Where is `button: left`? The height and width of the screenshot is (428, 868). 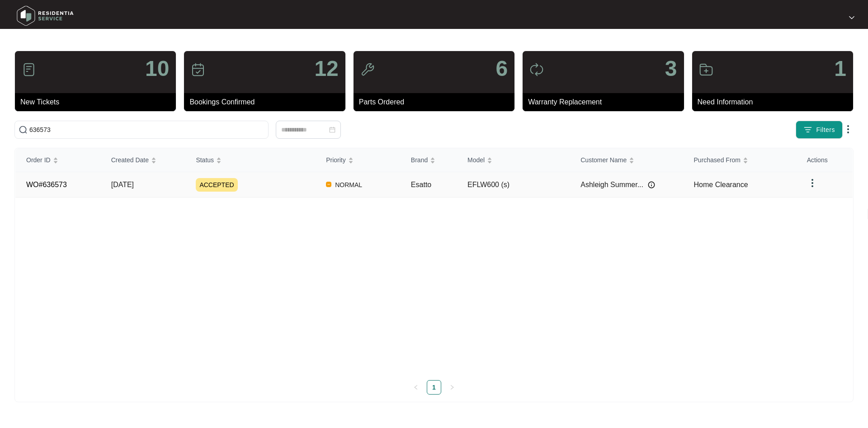
button: left is located at coordinates (416, 387).